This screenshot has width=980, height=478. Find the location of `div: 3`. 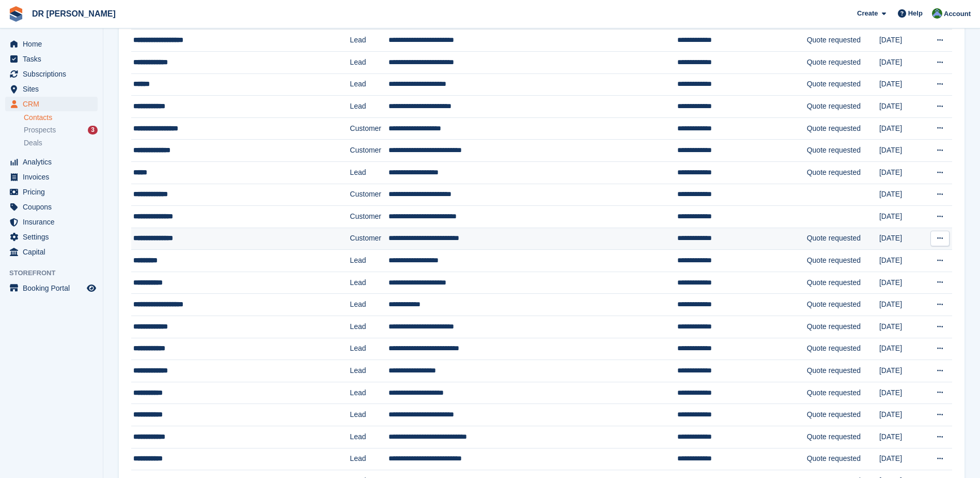

div: 3 is located at coordinates (93, 130).